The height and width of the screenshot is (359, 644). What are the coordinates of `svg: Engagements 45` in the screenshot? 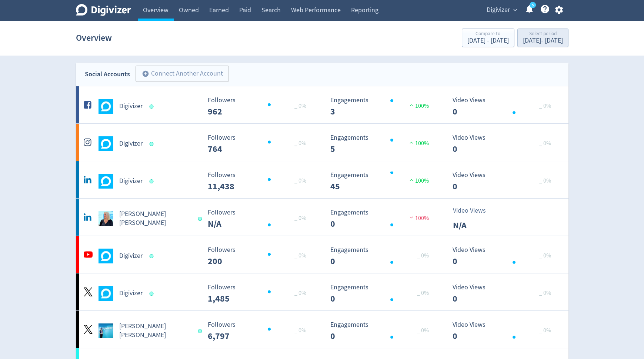 It's located at (382, 181).